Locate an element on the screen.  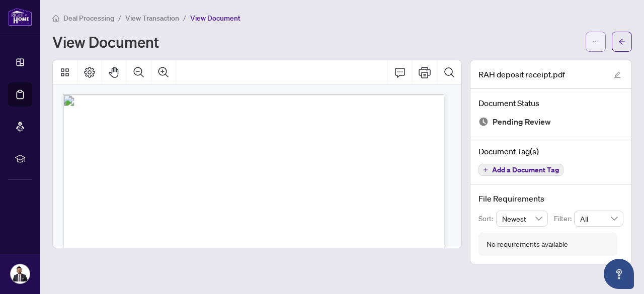
span: View Document is located at coordinates (215, 18).